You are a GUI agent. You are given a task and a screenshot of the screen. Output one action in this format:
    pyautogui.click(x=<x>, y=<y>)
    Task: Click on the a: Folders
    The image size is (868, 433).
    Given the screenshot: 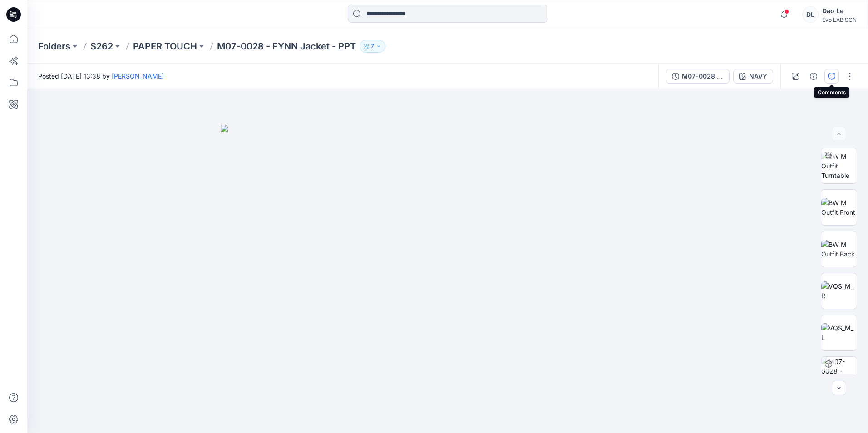 What is the action you would take?
    pyautogui.click(x=54, y=46)
    